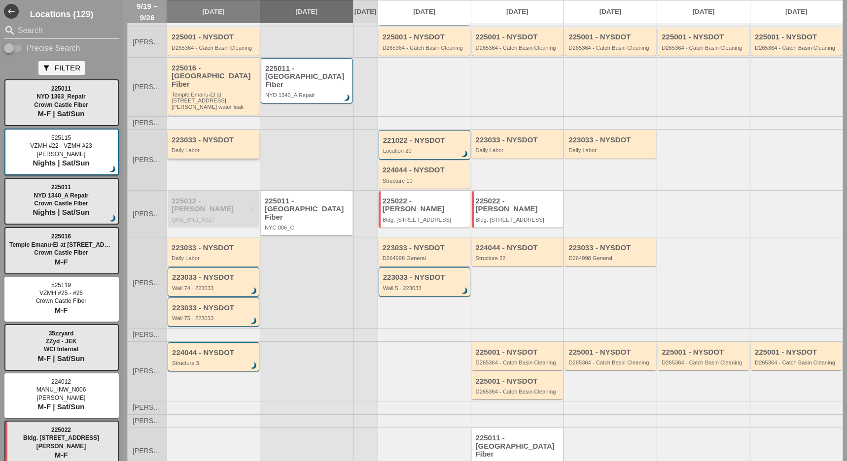 The width and height of the screenshot is (847, 461). What do you see at coordinates (61, 146) in the screenshot?
I see `span: VZMH #22 - VZMH #23` at bounding box center [61, 146].